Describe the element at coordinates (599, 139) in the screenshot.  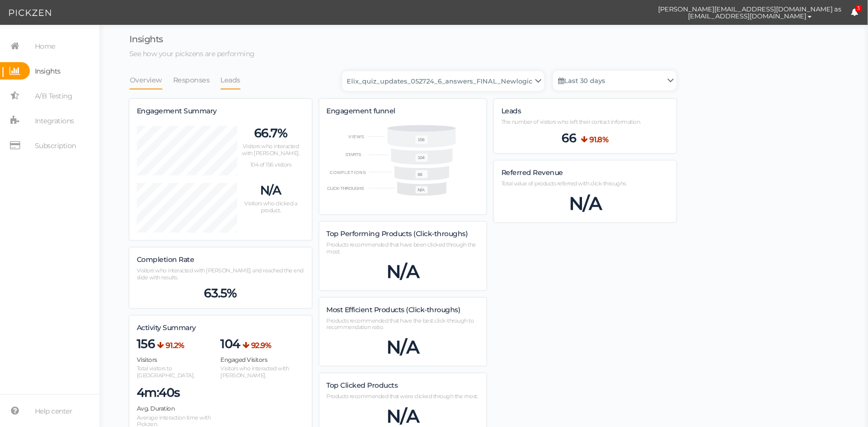
I see `b: 91.8%` at that location.